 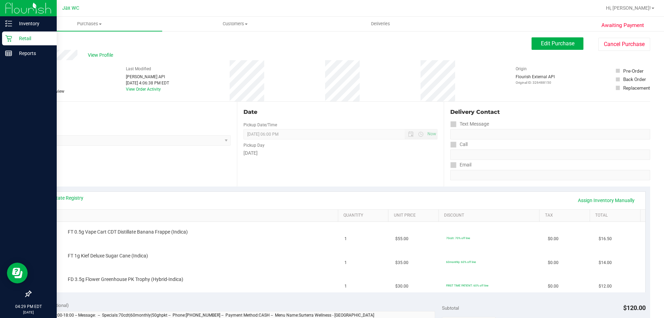 I want to click on a: Total, so click(x=616, y=215).